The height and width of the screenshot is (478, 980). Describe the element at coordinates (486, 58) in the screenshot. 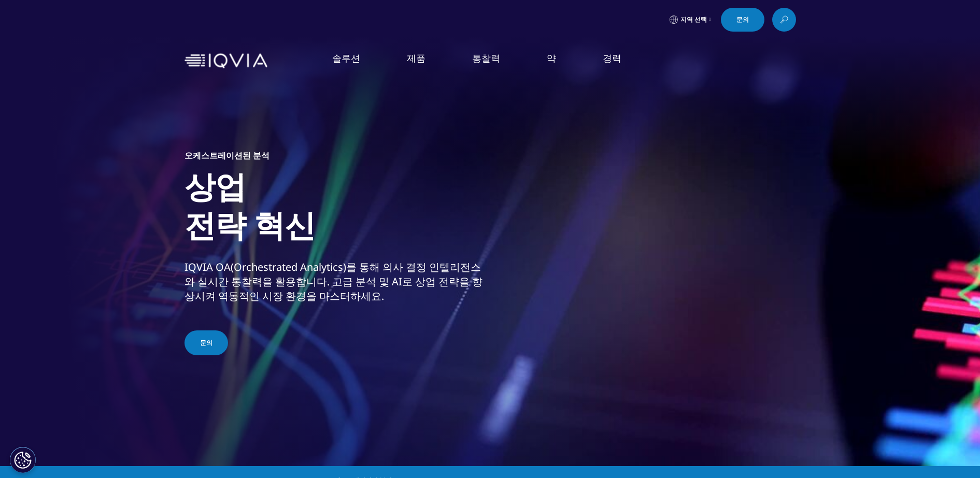

I see `a: 통찰력` at that location.